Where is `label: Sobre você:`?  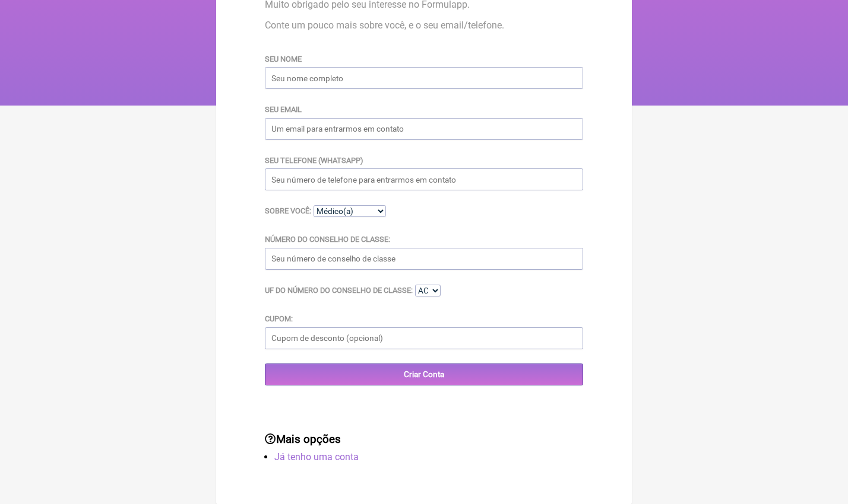
label: Sobre você: is located at coordinates (288, 211).